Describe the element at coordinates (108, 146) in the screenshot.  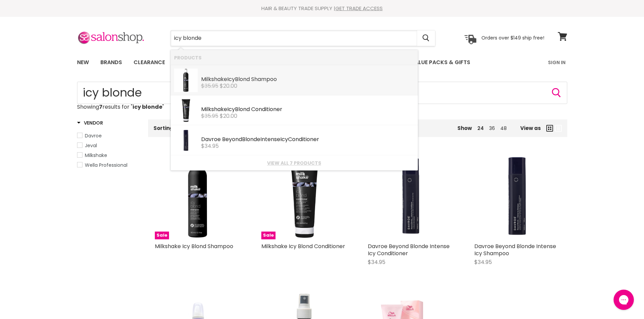
I see `a: Jeval` at that location.